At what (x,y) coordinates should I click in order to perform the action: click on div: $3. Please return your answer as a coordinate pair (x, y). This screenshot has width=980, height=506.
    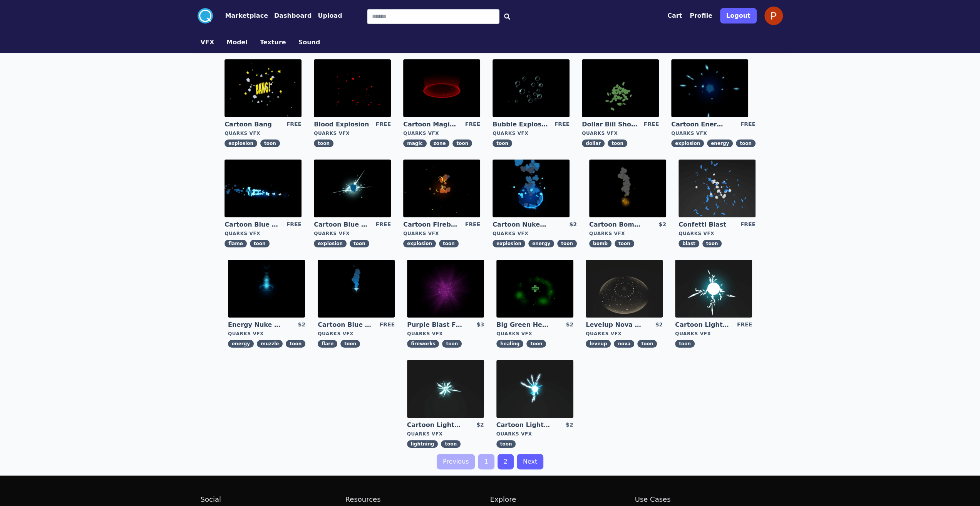
    Looking at the image, I should click on (481, 324).